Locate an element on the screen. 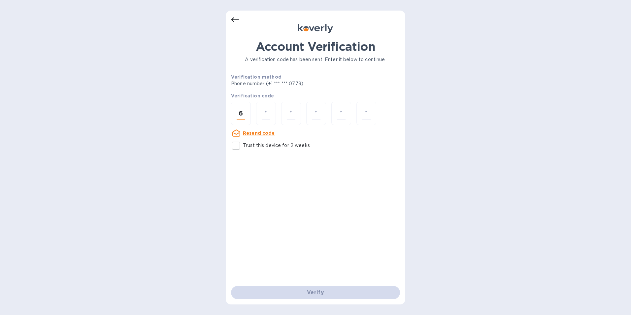 This screenshot has width=631, height=315. b: Verification method is located at coordinates (256, 77).